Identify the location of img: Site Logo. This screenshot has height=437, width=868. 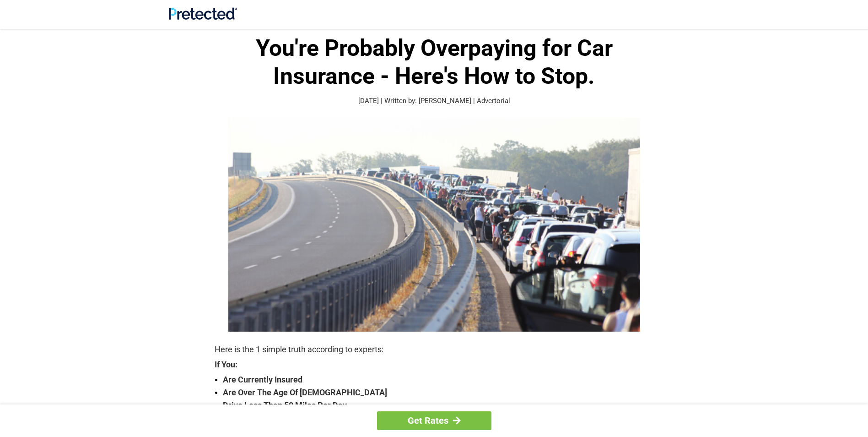
(203, 13).